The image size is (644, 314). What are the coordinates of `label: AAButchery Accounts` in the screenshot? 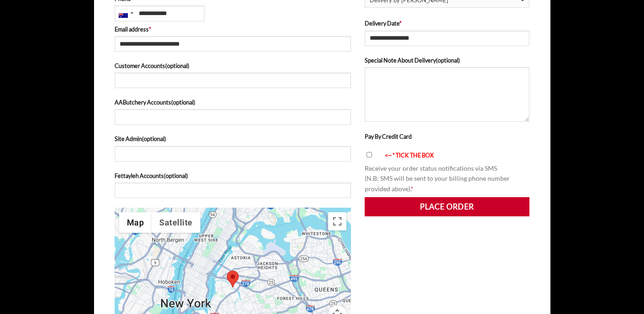 It's located at (232, 102).